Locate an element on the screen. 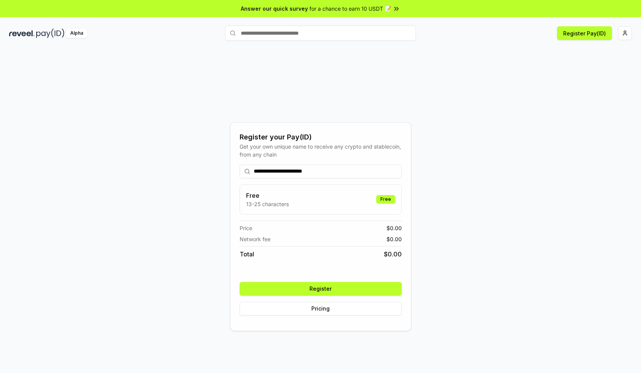 This screenshot has height=373, width=641. div: Alpha is located at coordinates (77, 33).